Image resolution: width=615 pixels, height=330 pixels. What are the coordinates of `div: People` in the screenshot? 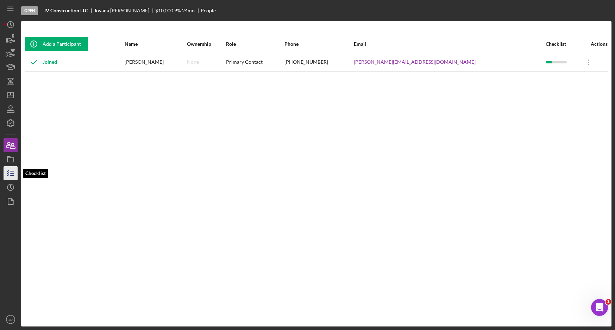 It's located at (208, 11).